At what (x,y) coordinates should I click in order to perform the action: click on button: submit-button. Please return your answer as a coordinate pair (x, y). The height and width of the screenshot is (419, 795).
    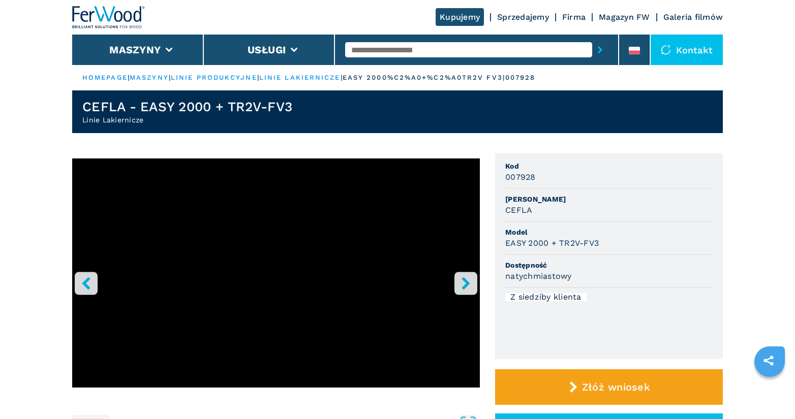
    Looking at the image, I should click on (600, 50).